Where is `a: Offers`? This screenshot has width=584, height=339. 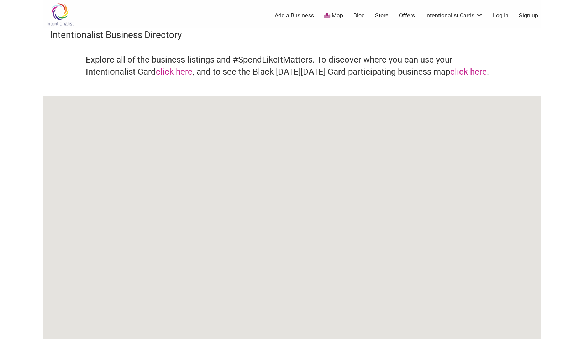
a: Offers is located at coordinates (407, 16).